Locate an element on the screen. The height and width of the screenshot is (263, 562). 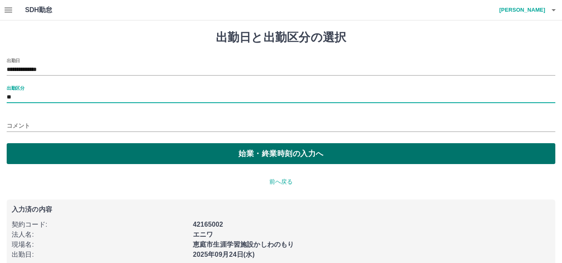
h1: 出勤日と出勤区分の選択 is located at coordinates (281, 38).